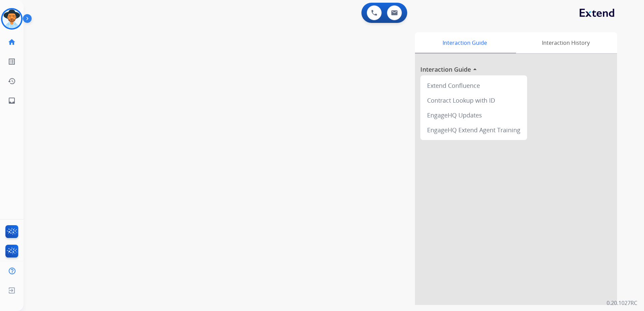 Image resolution: width=644 pixels, height=311 pixels. I want to click on div: Extend Confluence, so click(473, 86).